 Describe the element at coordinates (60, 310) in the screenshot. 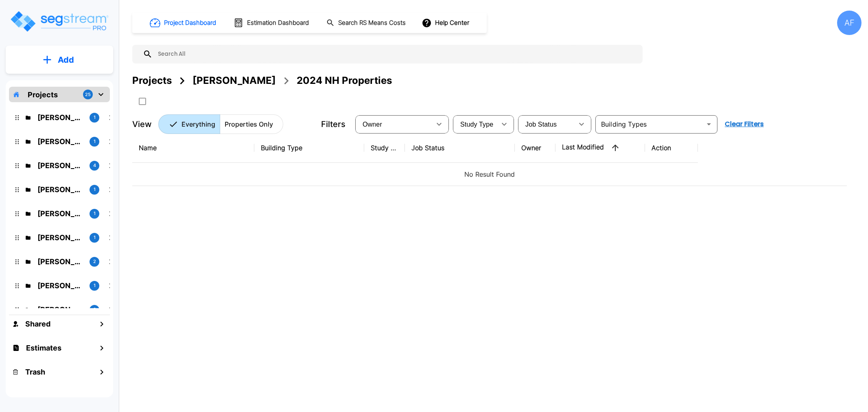

I see `p: Chesky Perl` at that location.